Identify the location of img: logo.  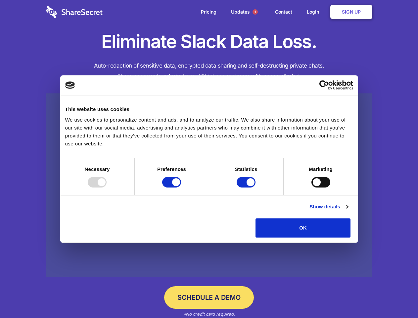
(70, 85).